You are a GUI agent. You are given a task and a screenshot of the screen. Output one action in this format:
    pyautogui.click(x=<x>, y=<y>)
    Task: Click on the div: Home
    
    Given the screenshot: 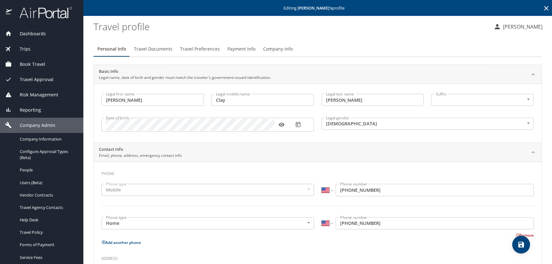 What is the action you would take?
    pyautogui.click(x=208, y=223)
    